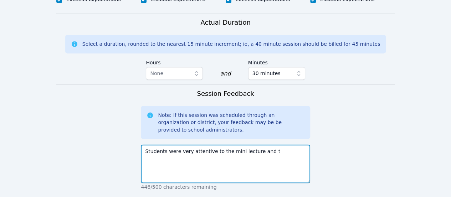  Describe the element at coordinates (226, 93) in the screenshot. I see `h3: Session Feedback` at that location.